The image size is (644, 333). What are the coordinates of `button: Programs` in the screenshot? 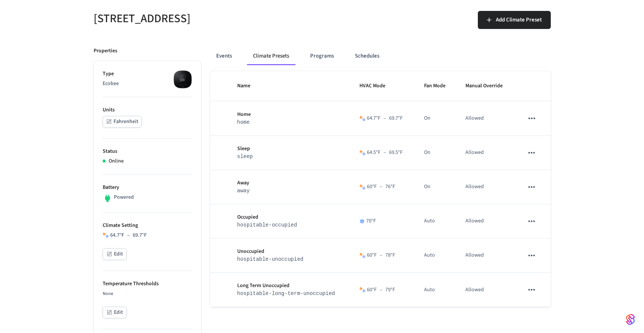 It's located at (322, 56).